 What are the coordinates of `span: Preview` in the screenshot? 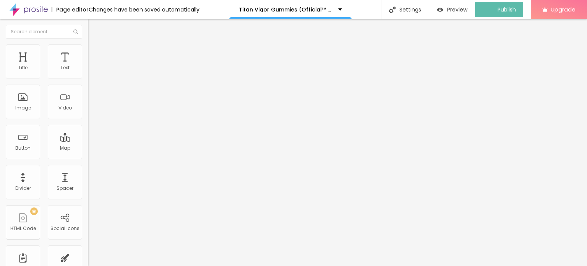 It's located at (457, 10).